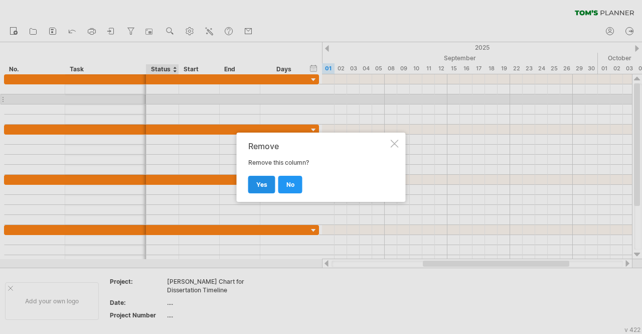  What do you see at coordinates (262, 184) in the screenshot?
I see `a: yes` at bounding box center [262, 184].